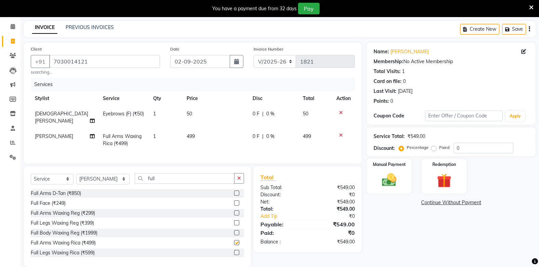 This screenshot has width=539, height=267. I want to click on div: Full Arms Waxing Reg (₹299), so click(63, 213).